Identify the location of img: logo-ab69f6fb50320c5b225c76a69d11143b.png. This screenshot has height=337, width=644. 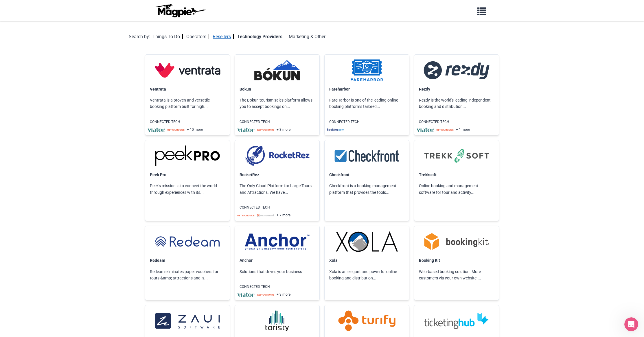
(180, 10).